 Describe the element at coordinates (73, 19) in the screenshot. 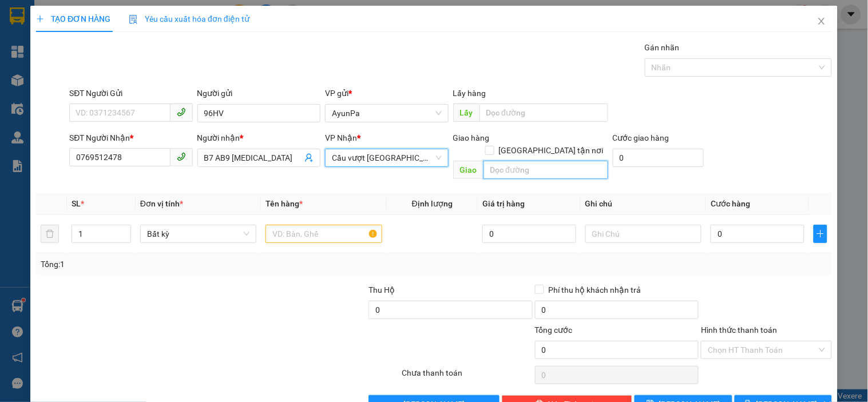

I see `span: TẠO ĐƠN HÀNG` at that location.